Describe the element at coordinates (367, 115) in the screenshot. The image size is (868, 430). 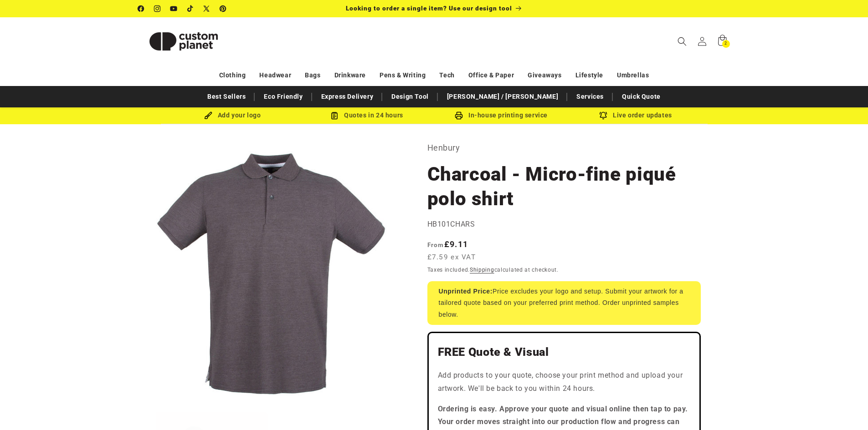
I see `div: Quotes in 24 hours` at that location.